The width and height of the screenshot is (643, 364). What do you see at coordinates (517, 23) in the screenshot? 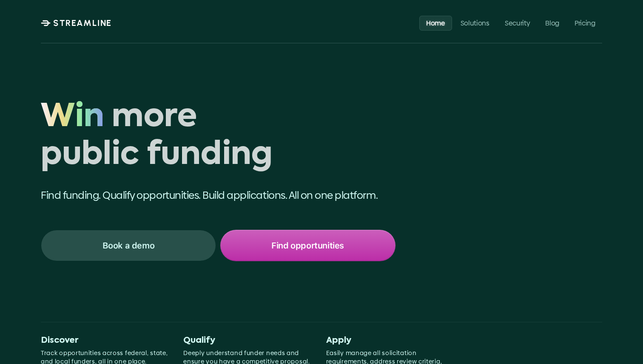
I see `p: Security` at bounding box center [517, 23].